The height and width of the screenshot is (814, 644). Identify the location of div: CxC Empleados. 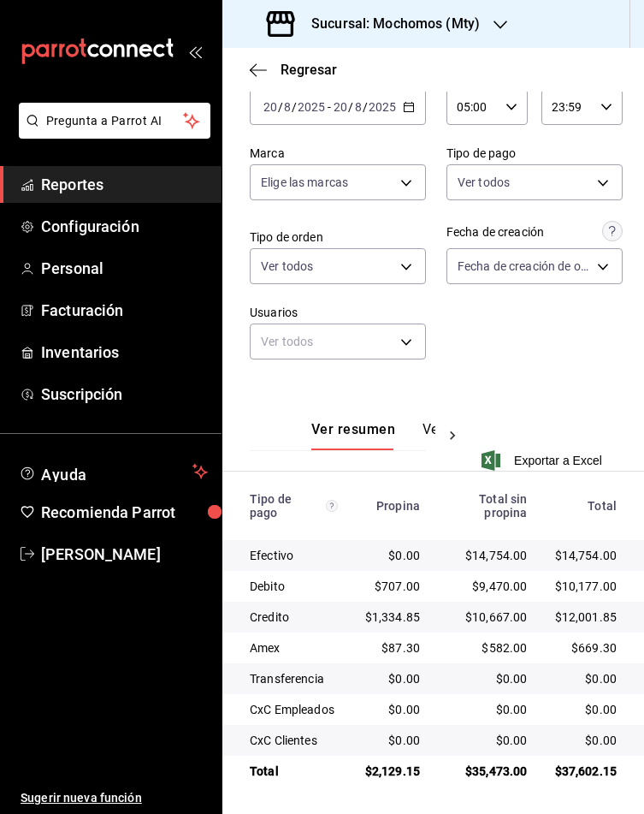
(294, 709).